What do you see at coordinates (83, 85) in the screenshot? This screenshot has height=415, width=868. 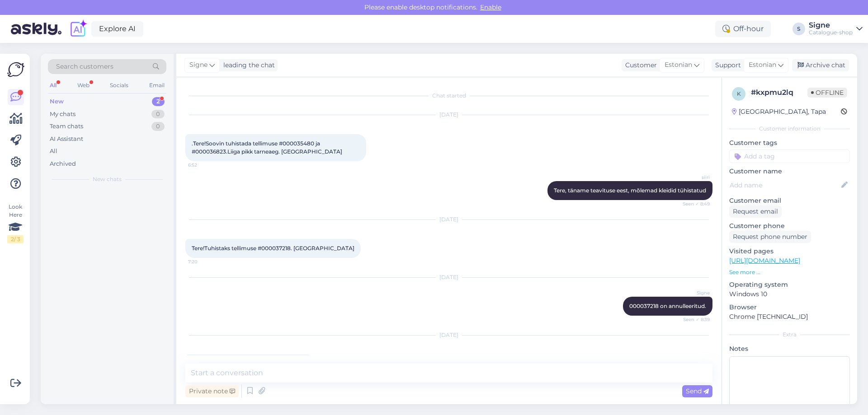 I see `div: Web` at bounding box center [83, 85].